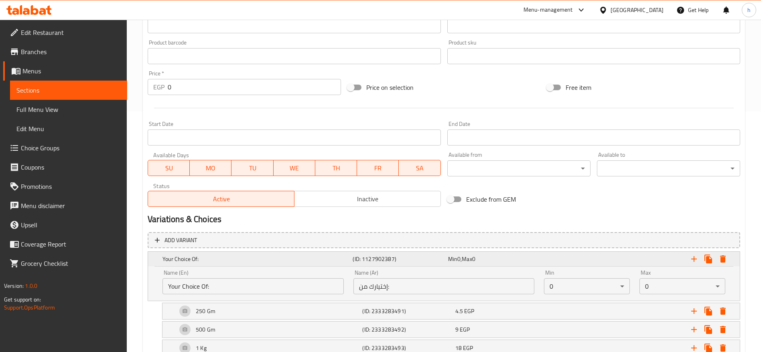  I want to click on a: Coverage Report, so click(65, 244).